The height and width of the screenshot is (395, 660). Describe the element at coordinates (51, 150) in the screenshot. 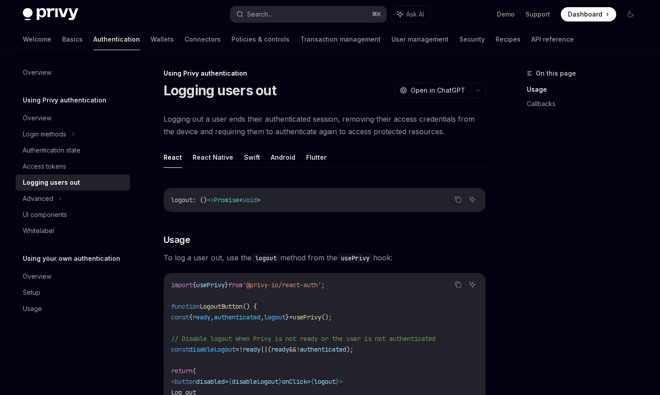

I see `div: Authentication state` at that location.